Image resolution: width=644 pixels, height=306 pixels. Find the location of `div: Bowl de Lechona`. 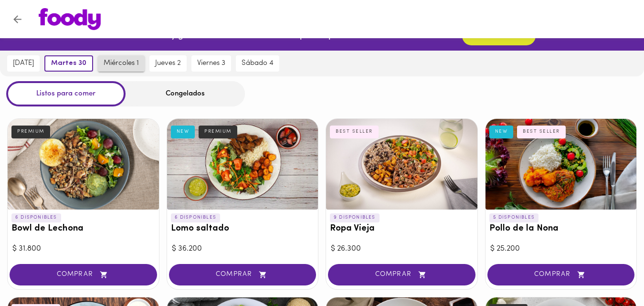

div: Bowl de Lechona is located at coordinates (83, 164).